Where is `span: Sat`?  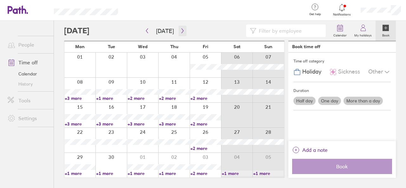 span: Sat is located at coordinates (237, 47).